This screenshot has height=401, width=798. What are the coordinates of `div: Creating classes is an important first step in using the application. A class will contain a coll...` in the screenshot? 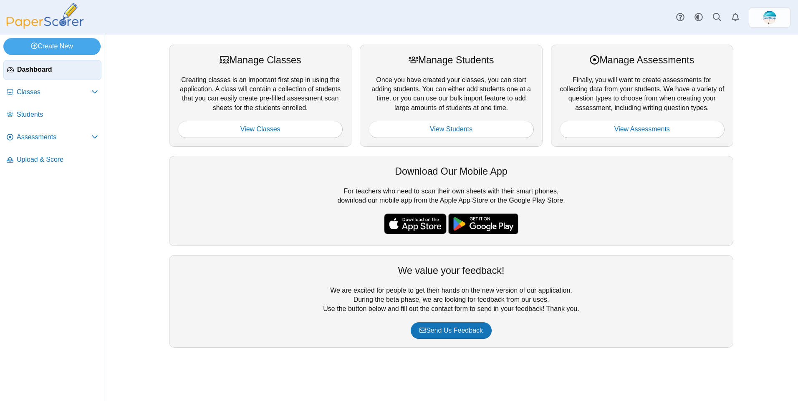 It's located at (260, 96).